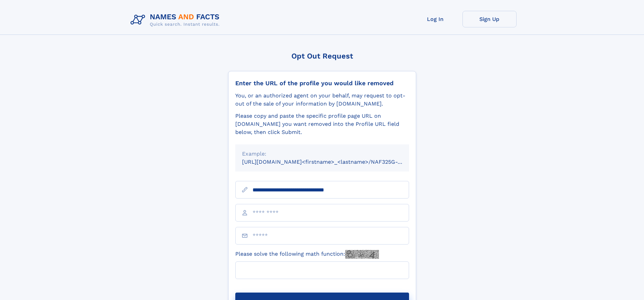 This screenshot has height=300, width=644. What do you see at coordinates (435, 19) in the screenshot?
I see `a: Log In` at bounding box center [435, 19].